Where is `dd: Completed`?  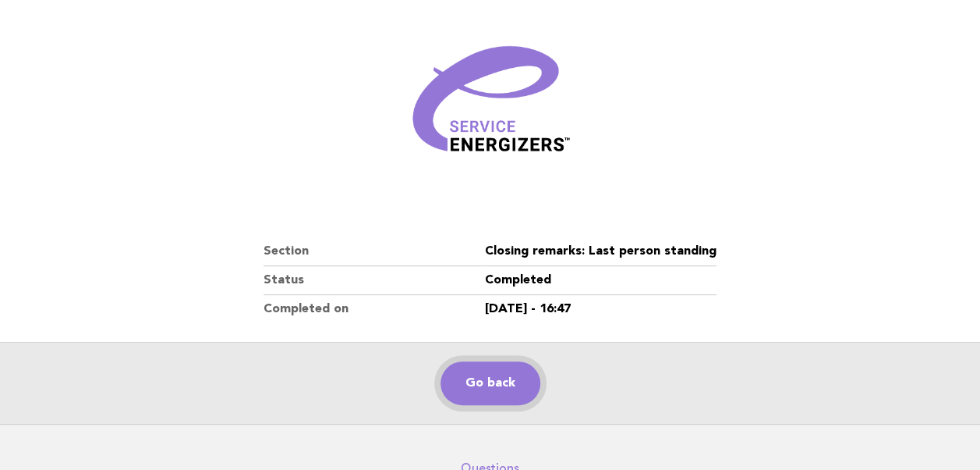 dd: Completed is located at coordinates (601, 280).